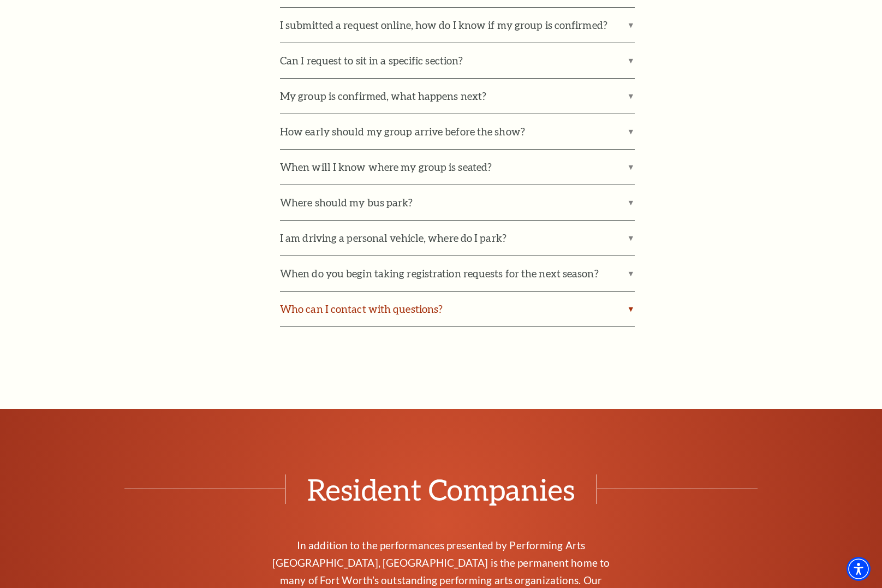 Image resolution: width=882 pixels, height=588 pixels. Describe the element at coordinates (457, 238) in the screenshot. I see `label: I am driving a personal vehicle, where do I park?` at that location.